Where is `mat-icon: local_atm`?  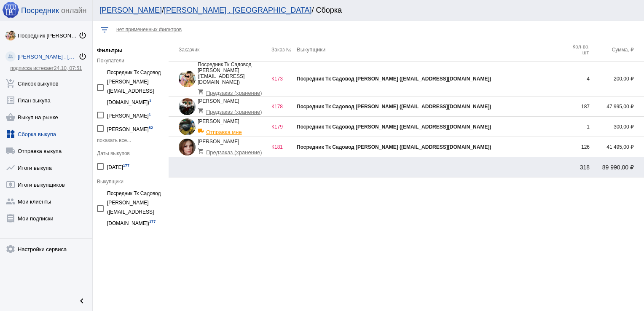
mat-icon: local_atm is located at coordinates (10, 185).